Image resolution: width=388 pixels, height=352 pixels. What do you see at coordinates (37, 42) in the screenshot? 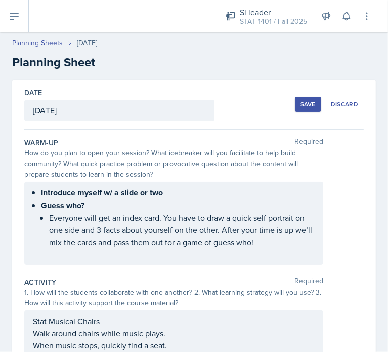
I see `a: Planning Sheets` at bounding box center [37, 42].